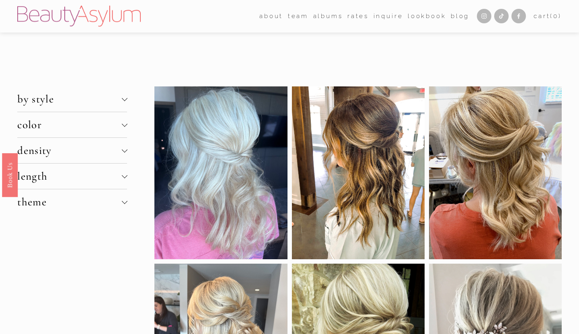 Image resolution: width=579 pixels, height=334 pixels. Describe the element at coordinates (69, 150) in the screenshot. I see `span: density` at that location.